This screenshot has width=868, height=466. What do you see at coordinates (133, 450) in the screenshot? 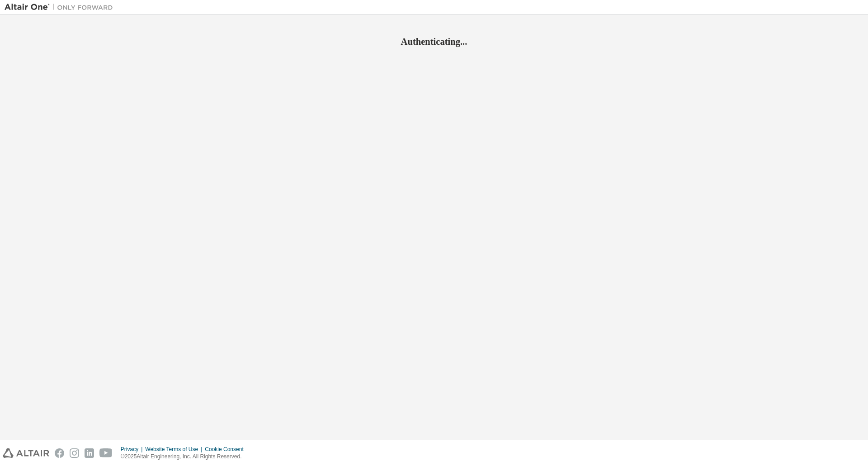
I see `div: Privacy` at bounding box center [133, 450].